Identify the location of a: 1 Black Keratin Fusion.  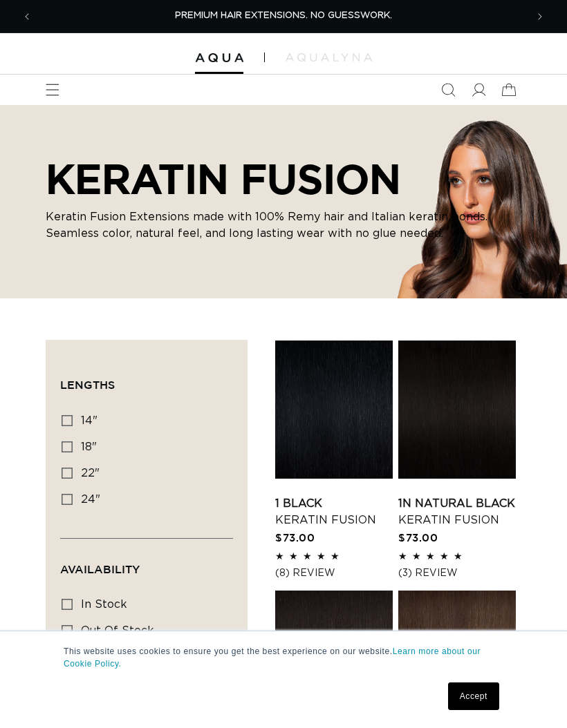
(333, 511).